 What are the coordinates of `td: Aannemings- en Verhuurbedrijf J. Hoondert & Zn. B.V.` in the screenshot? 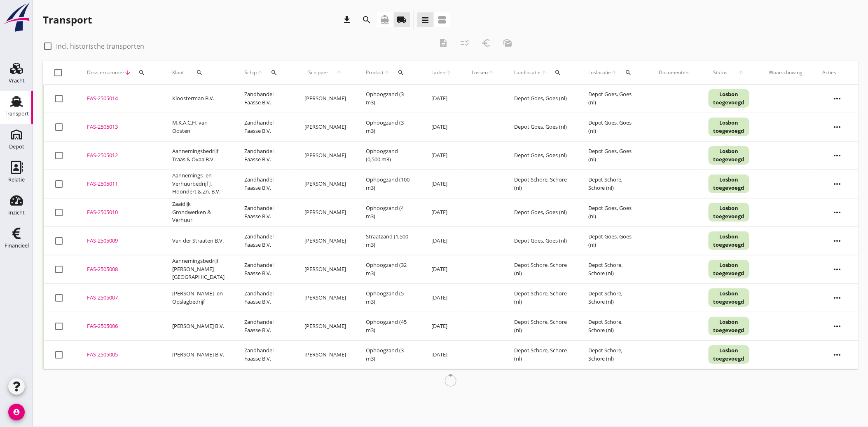 It's located at (198, 184).